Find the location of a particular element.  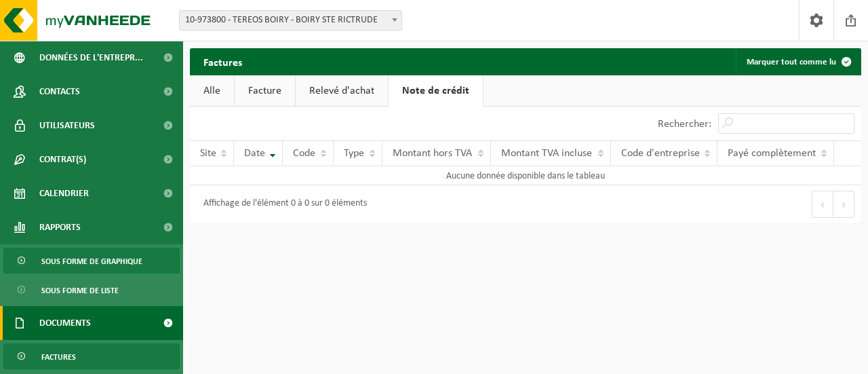

span: Code d'entreprise is located at coordinates (660, 153).